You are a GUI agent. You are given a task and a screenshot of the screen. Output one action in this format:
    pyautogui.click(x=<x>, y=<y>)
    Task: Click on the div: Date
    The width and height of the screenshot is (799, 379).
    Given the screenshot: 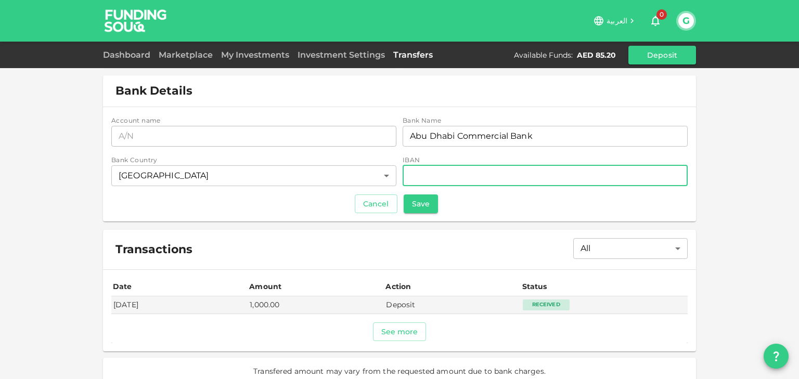 What is the action you would take?
    pyautogui.click(x=123, y=286)
    